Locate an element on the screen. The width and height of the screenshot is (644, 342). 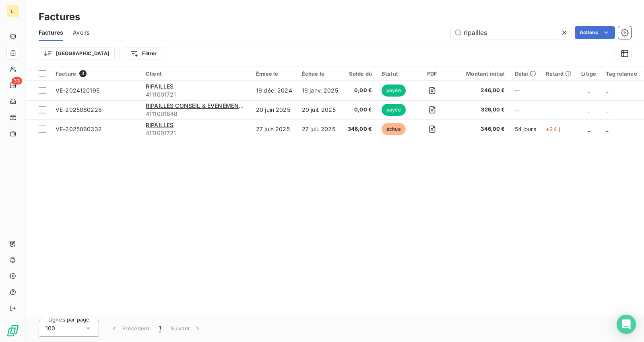
div: Retard is located at coordinates (559, 73).